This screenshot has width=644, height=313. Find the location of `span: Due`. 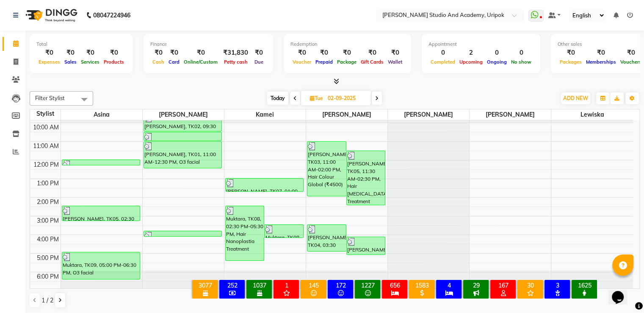

span: Due is located at coordinates (258, 62).